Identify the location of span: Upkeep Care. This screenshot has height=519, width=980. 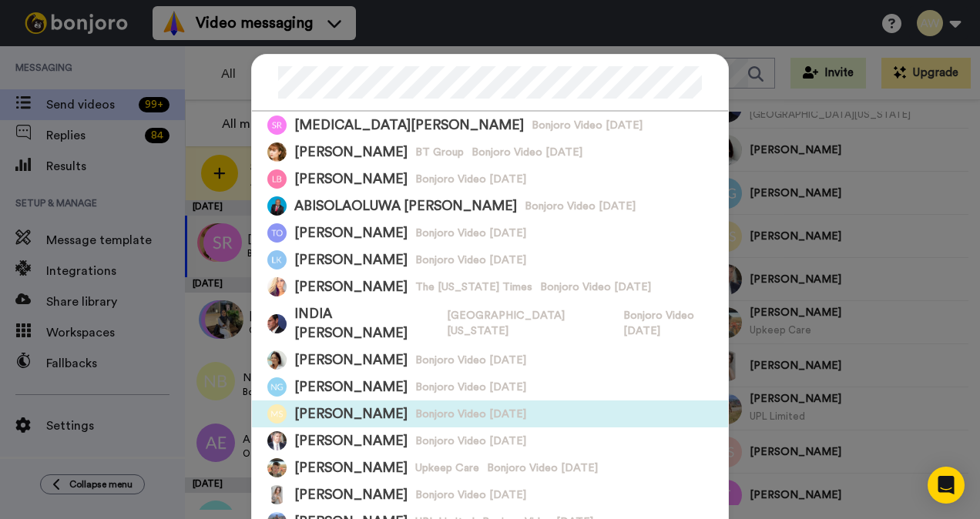
(447, 468).